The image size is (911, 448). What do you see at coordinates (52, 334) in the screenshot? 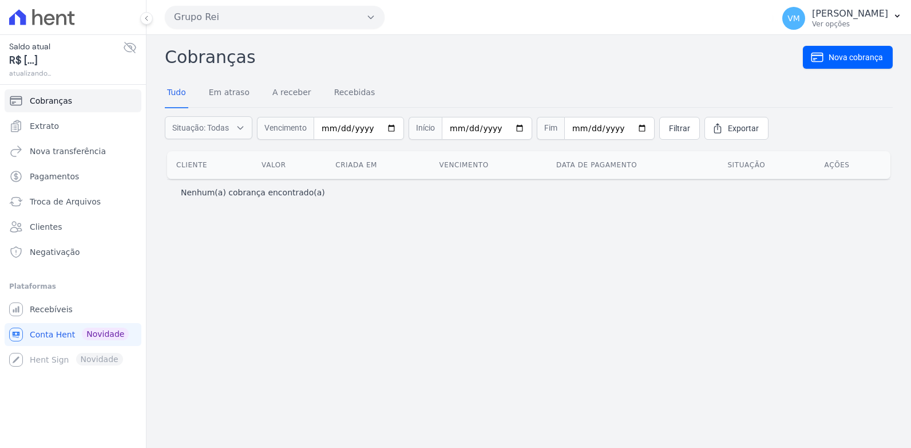
I see `span: Conta Hent` at bounding box center [52, 334].